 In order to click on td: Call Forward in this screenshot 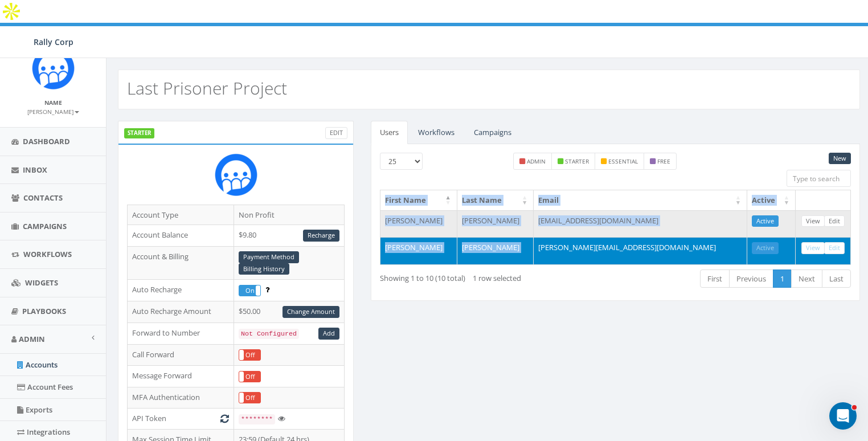, I will do `click(180, 355)`.